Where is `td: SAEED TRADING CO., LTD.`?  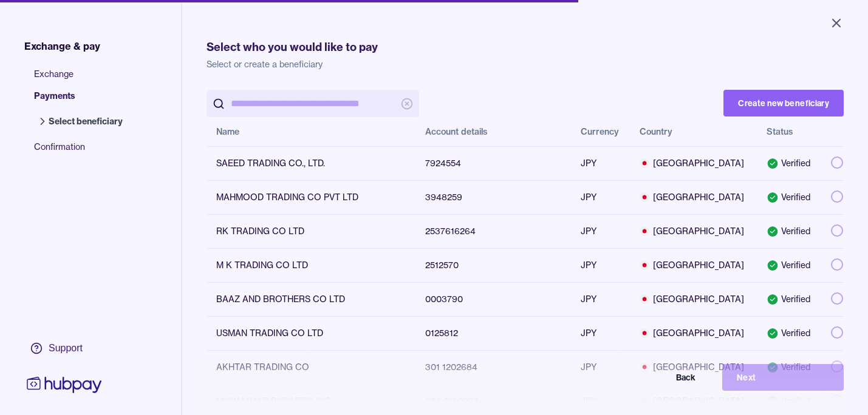
td: SAEED TRADING CO., LTD. is located at coordinates (311, 163).